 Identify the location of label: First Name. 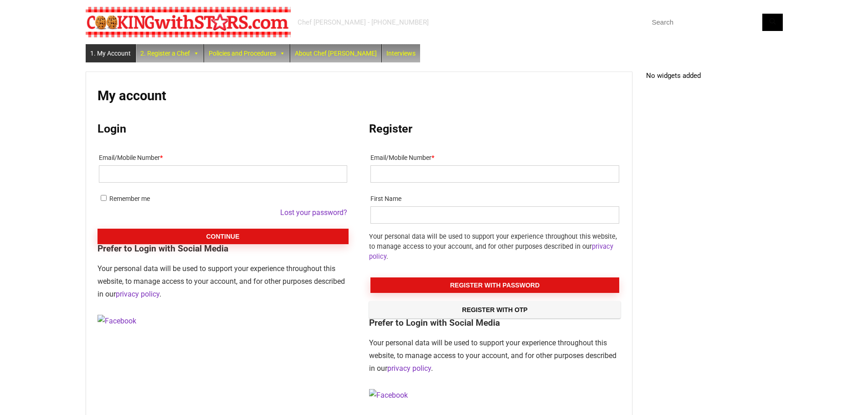
(494, 199).